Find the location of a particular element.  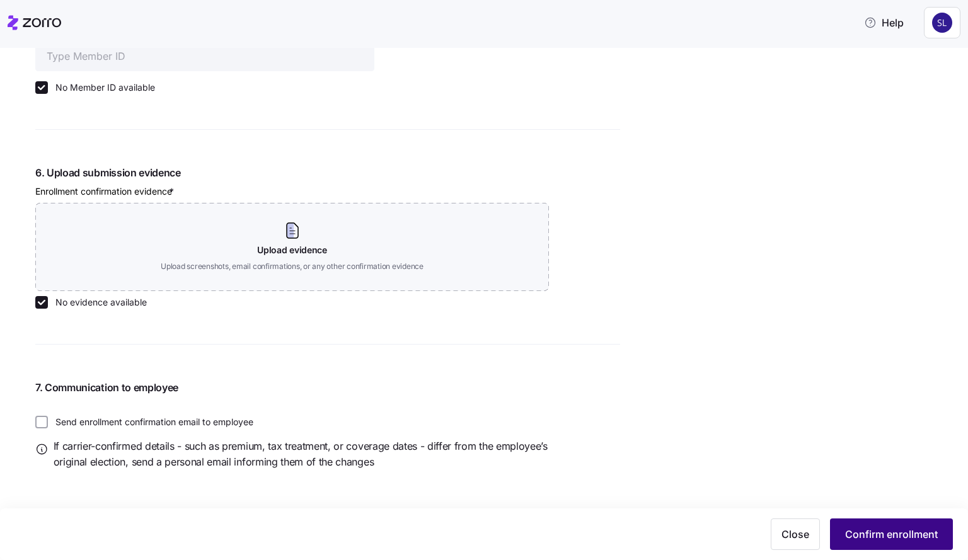

span: Help is located at coordinates (884, 23).